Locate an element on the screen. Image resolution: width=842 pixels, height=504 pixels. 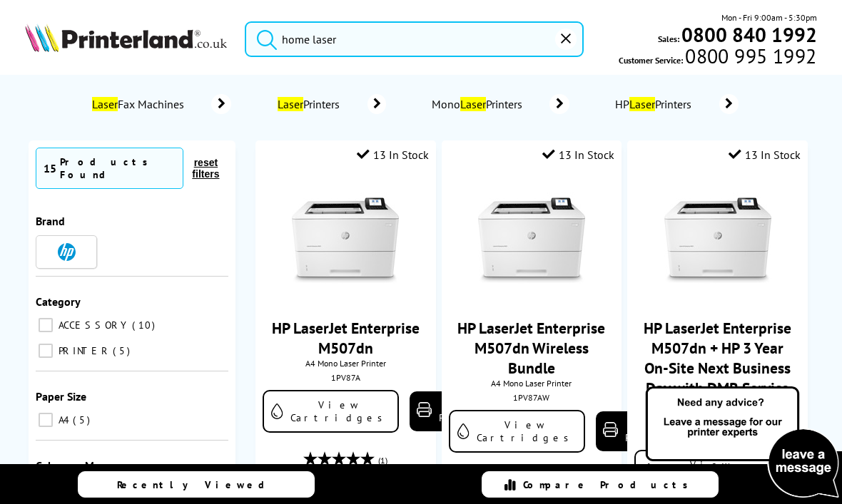
span: Brand is located at coordinates (50, 221).